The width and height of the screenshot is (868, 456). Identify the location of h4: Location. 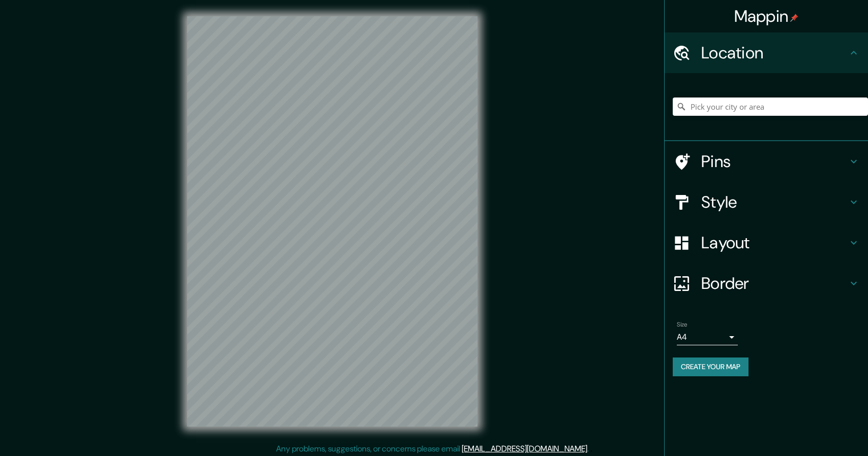
(774, 53).